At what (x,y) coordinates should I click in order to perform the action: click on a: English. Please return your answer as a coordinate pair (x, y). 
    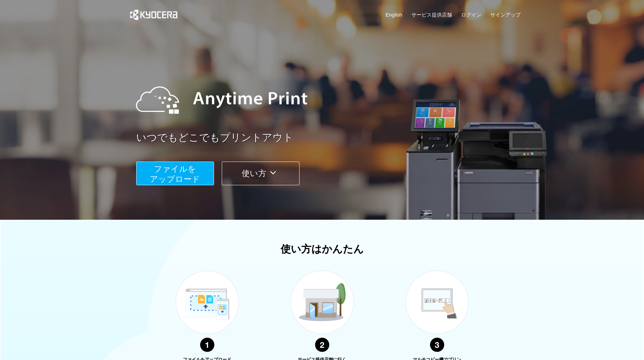
    Looking at the image, I should click on (393, 15).